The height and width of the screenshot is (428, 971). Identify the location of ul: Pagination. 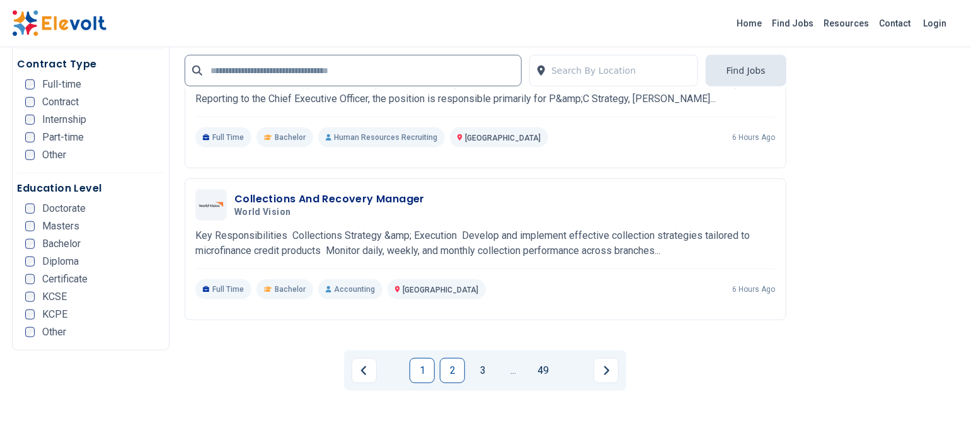
(485, 370).